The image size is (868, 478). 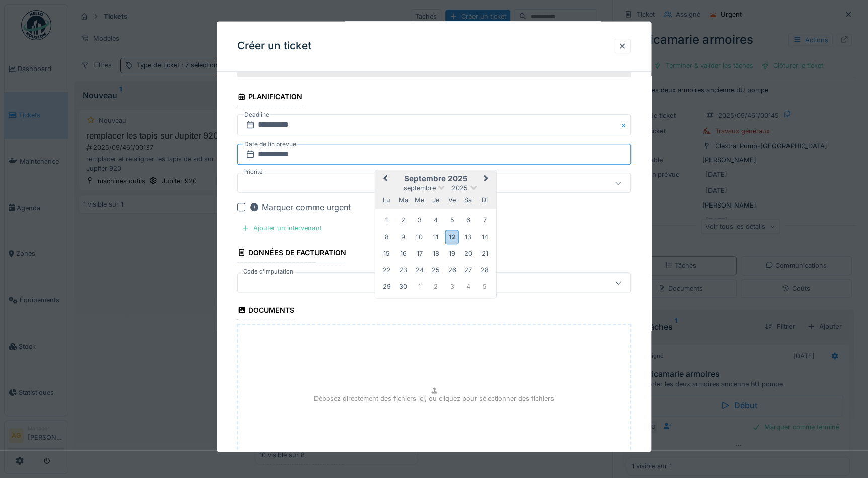 What do you see at coordinates (487, 180) in the screenshot?
I see `button: Next Month` at bounding box center [487, 180].